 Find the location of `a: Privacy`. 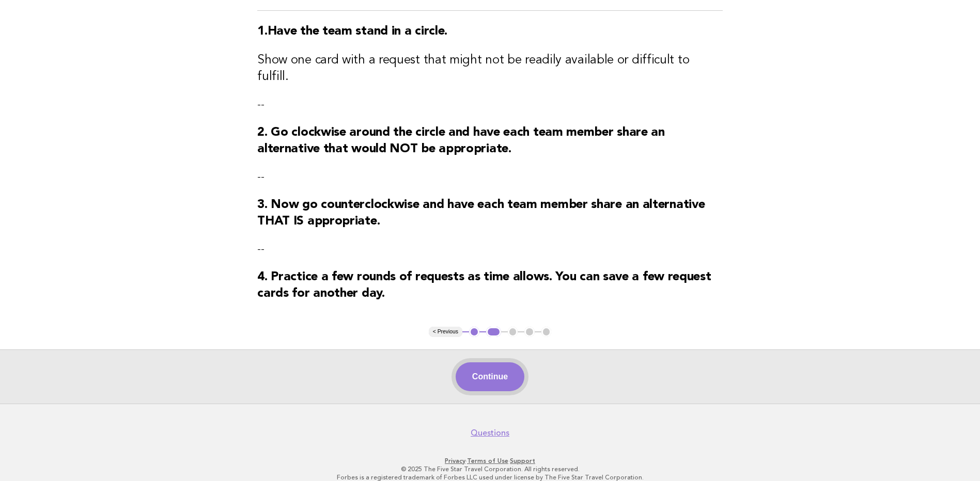

a: Privacy is located at coordinates (455, 461).